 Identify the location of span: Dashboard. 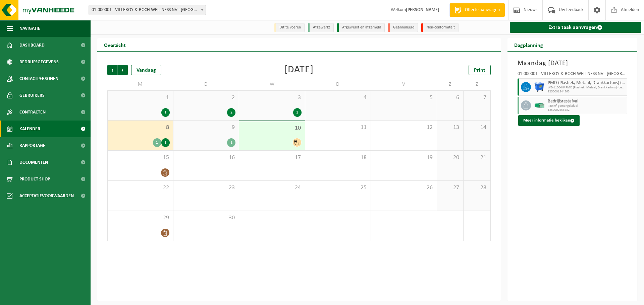
(32, 45).